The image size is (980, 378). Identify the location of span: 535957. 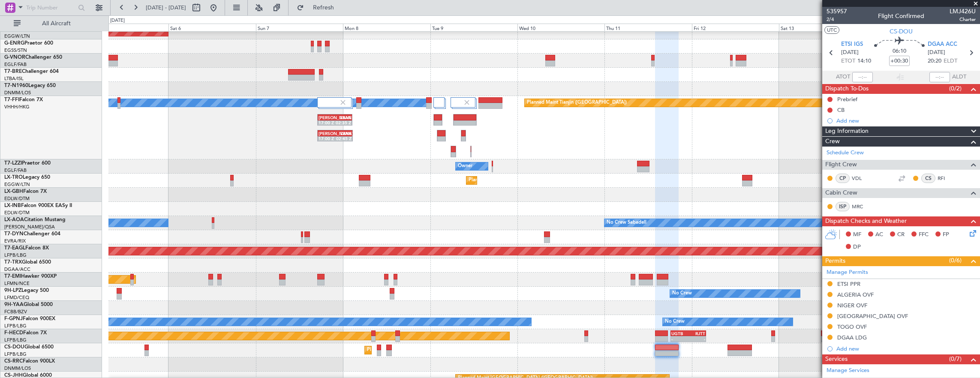
(837, 11).